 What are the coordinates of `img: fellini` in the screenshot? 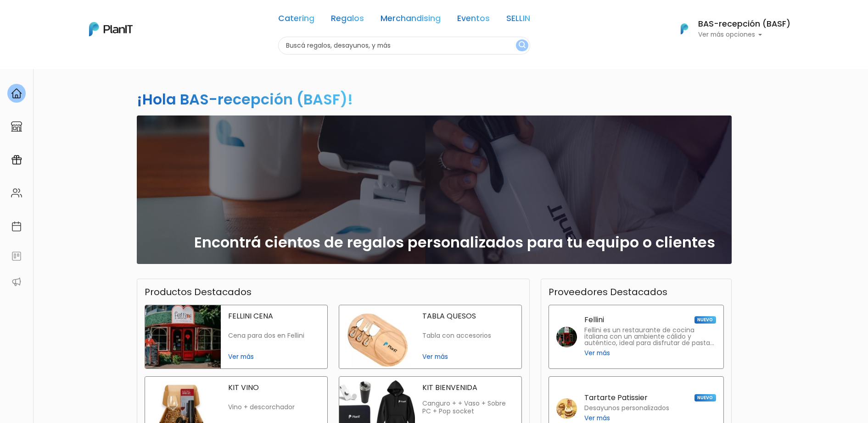 It's located at (566, 337).